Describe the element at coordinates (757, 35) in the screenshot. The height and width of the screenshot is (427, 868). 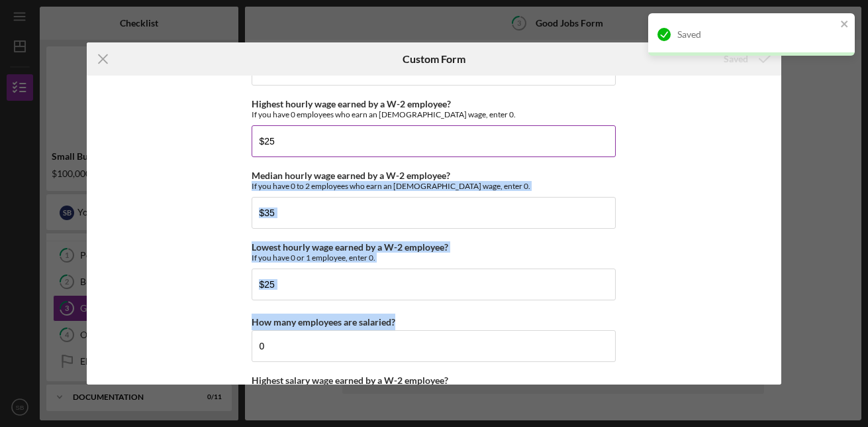
I see `div: Saved` at that location.